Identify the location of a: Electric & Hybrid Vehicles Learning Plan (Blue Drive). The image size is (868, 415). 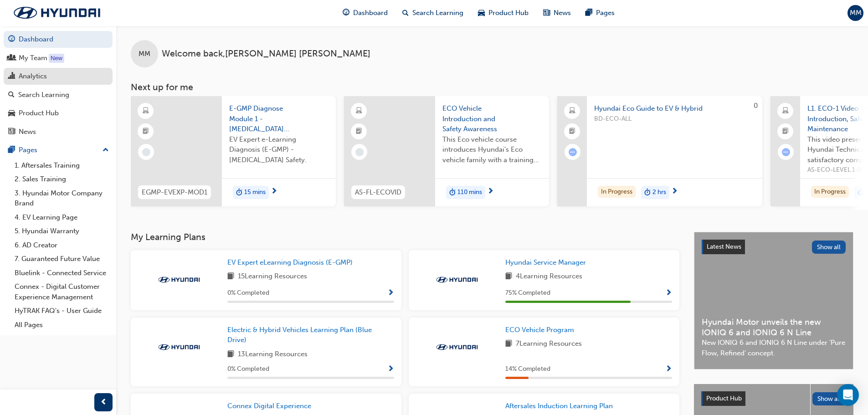
(311, 335).